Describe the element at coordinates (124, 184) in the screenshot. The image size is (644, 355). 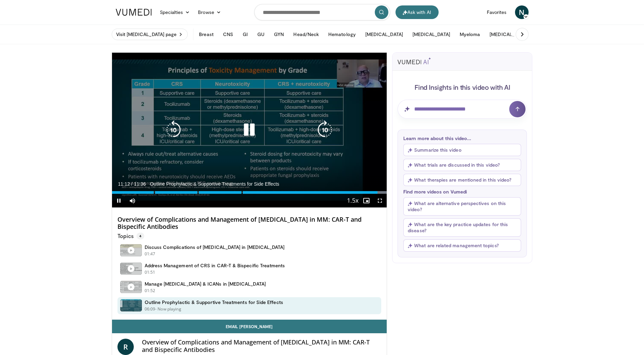
I see `span: 11:12` at that location.